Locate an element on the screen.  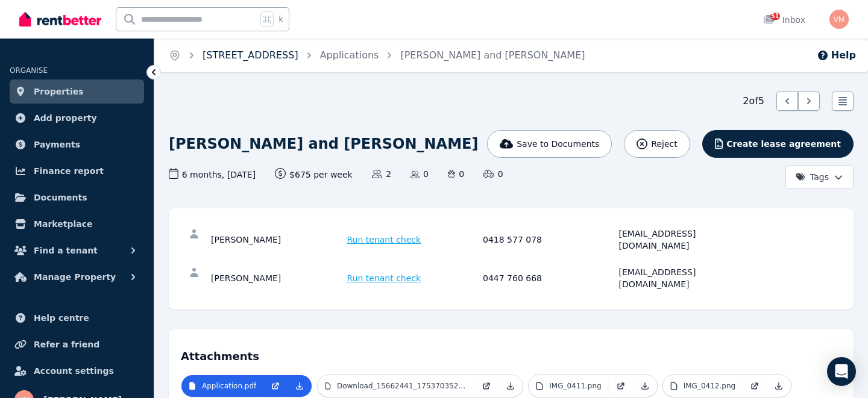
span: Finance report is located at coordinates (69, 172).